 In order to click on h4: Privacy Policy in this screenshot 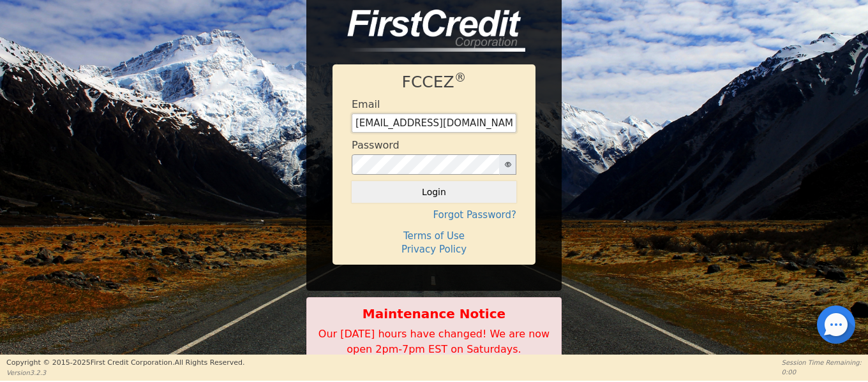, I will do `click(434, 249)`.